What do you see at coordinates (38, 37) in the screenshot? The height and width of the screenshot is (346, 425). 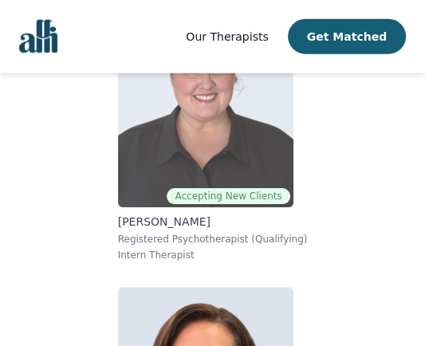 I see `img: alli logo` at bounding box center [38, 37].